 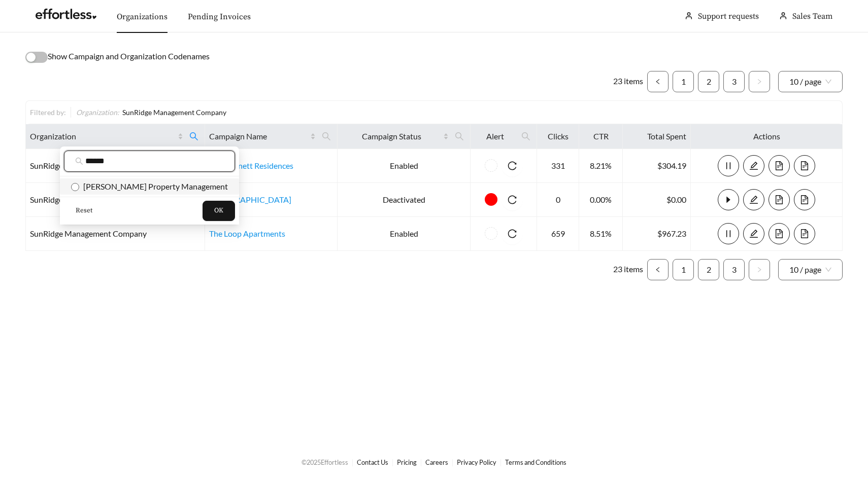 I want to click on span: Campaign Name, so click(x=259, y=137).